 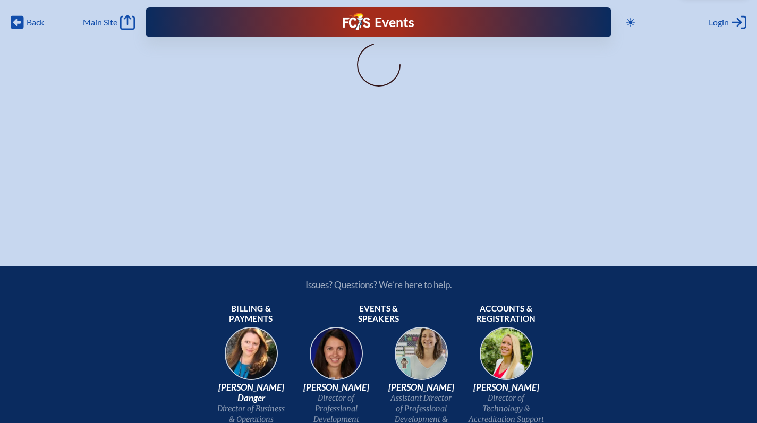 What do you see at coordinates (421, 358) in the screenshot?
I see `img: 545ba9c4-c691-43d5-86fb-b0a622cbeb82` at bounding box center [421, 358].